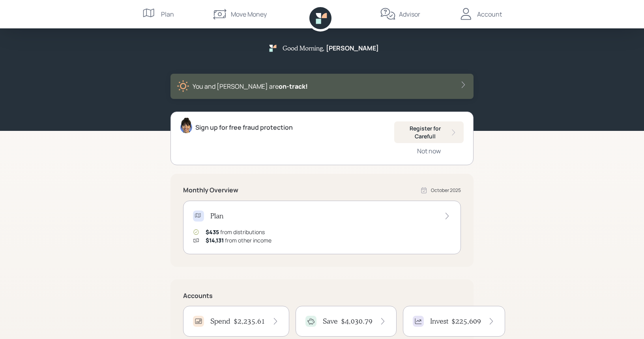 The width and height of the screenshot is (644, 339). I want to click on div: Sign up for free fraud protection, so click(244, 127).